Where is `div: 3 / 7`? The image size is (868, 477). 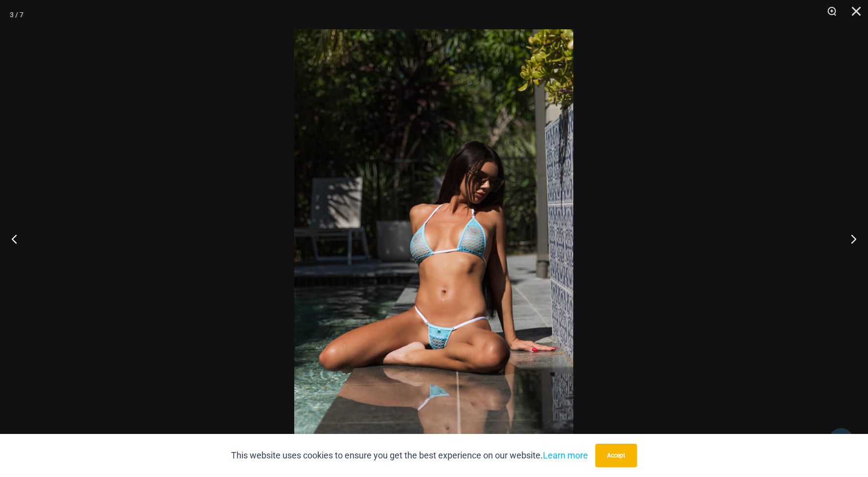
div: 3 / 7 is located at coordinates (17, 14).